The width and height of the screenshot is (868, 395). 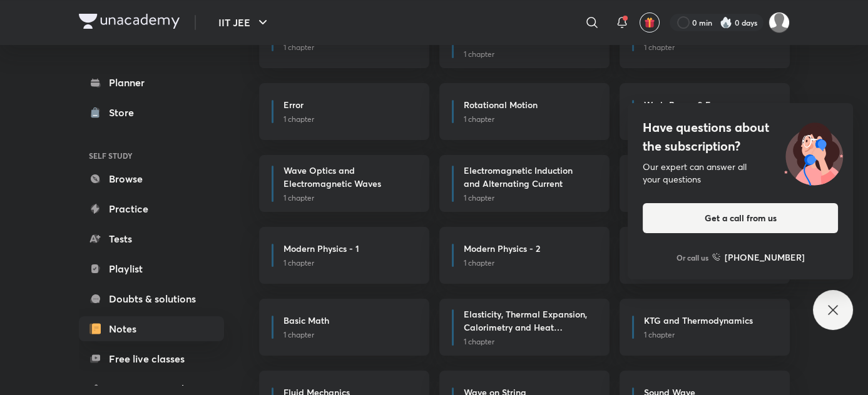 What do you see at coordinates (152, 239) in the screenshot?
I see `a: Tests` at bounding box center [152, 239].